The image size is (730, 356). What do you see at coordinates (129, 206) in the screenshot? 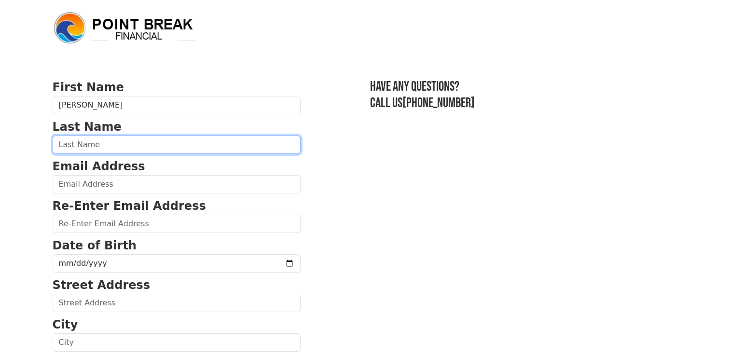
I see `strong: Re-Enter Email Address` at bounding box center [129, 206].